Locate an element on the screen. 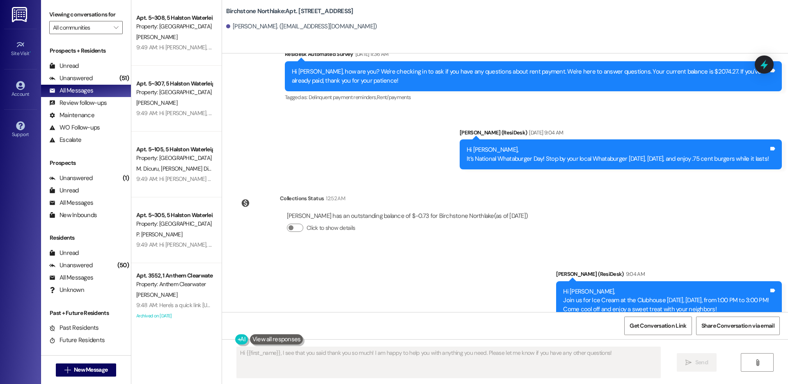  div: (50) is located at coordinates (123, 265).